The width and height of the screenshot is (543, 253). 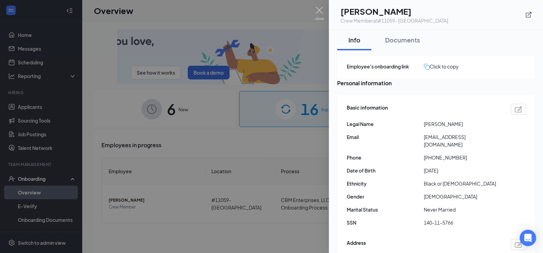 What do you see at coordinates (385, 197) in the screenshot?
I see `span: Gender` at bounding box center [385, 197].